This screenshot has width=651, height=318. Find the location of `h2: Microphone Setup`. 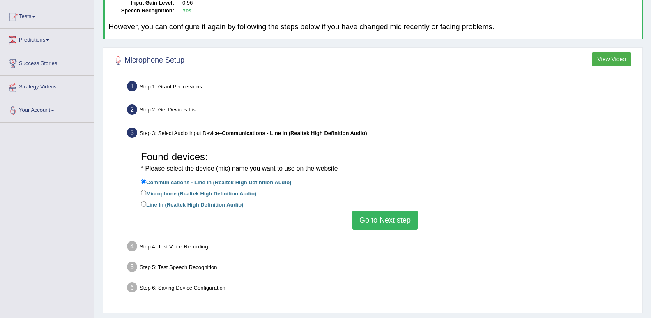

h2: Microphone Setup is located at coordinates (148, 60).